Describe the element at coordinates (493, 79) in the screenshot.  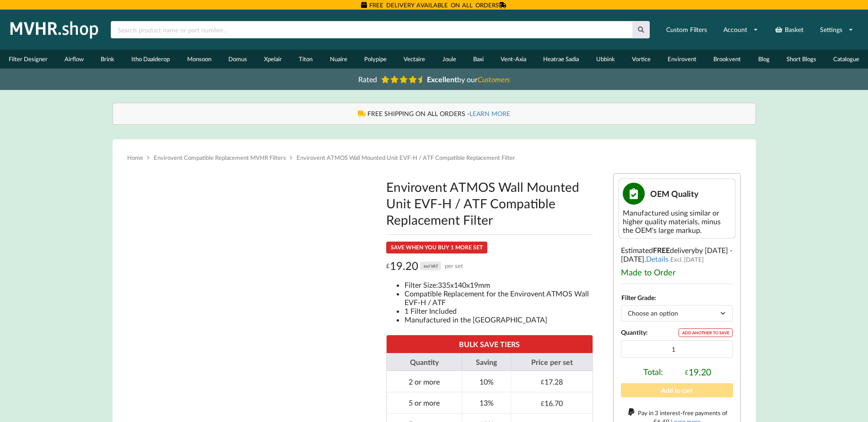
I see `i: Customers` at that location.